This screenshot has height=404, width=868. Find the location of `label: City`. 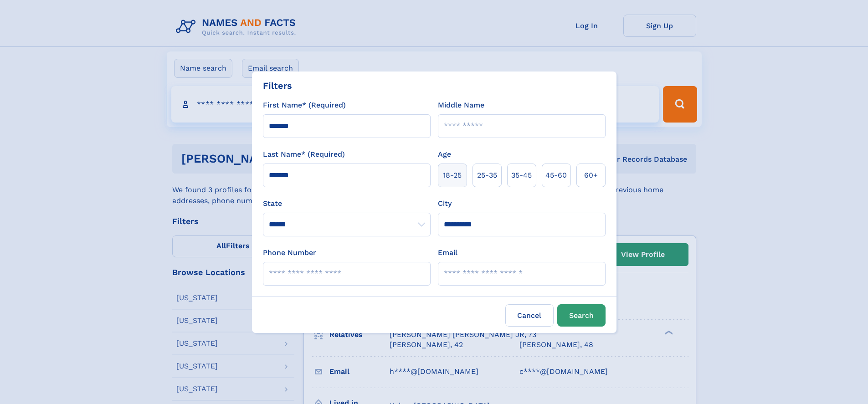

label: City is located at coordinates (445, 203).